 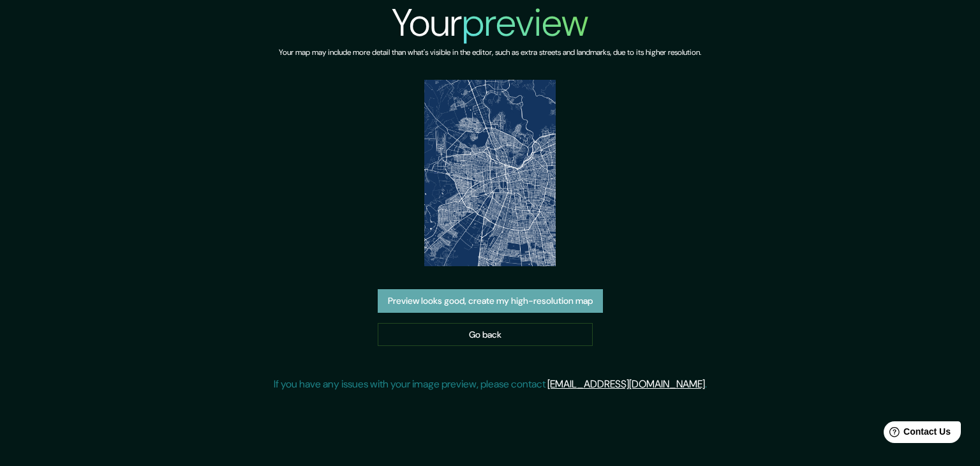 What do you see at coordinates (490, 384) in the screenshot?
I see `p: If you have any issues with your image preview, please contact .` at bounding box center [490, 384].